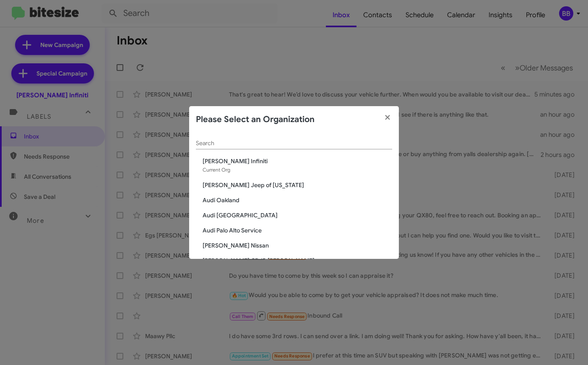 This screenshot has width=588, height=365. Describe the element at coordinates (297, 230) in the screenshot. I see `span: Audi Palo Alto Service` at that location.